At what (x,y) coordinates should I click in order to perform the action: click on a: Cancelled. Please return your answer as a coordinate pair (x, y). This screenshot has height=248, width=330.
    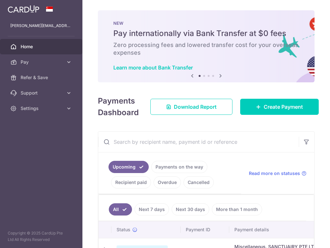
    Looking at the image, I should click on (199, 183).